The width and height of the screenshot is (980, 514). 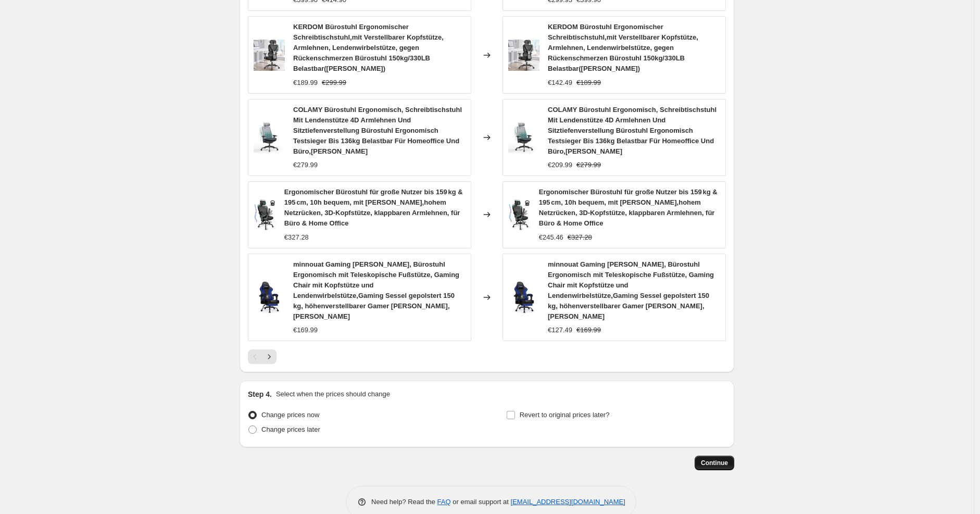 What do you see at coordinates (444, 502) in the screenshot?
I see `a: FAQ` at bounding box center [444, 502].